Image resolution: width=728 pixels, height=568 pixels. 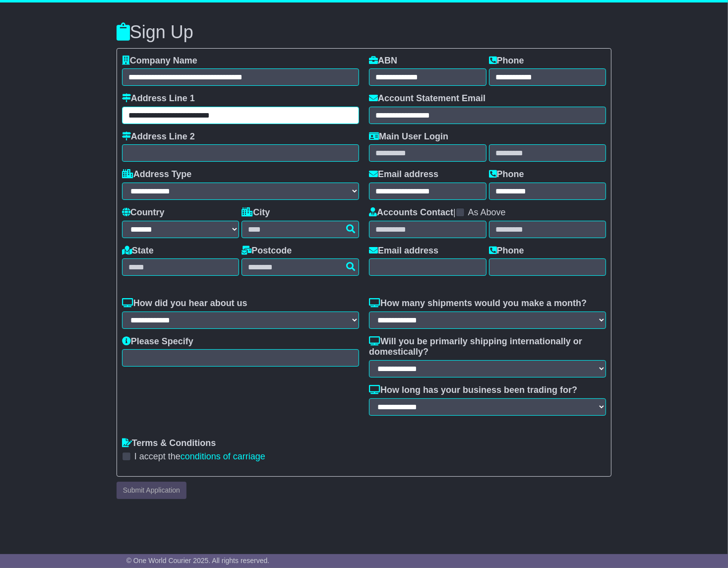 What do you see at coordinates (473, 391) in the screenshot?
I see `label: How long has your business been trading for?` at bounding box center [473, 391].